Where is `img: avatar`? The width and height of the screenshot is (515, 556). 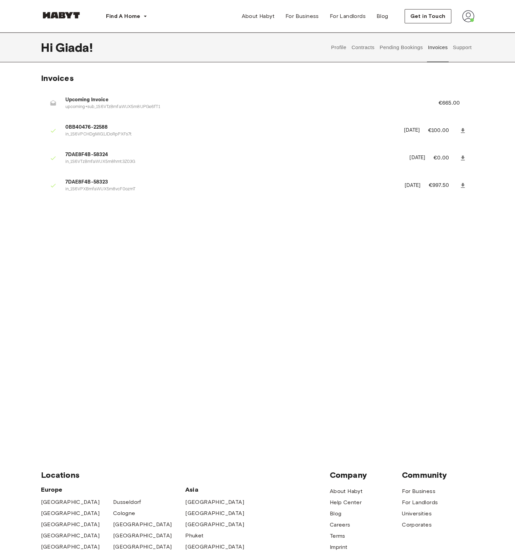
img: avatar is located at coordinates (469, 16).